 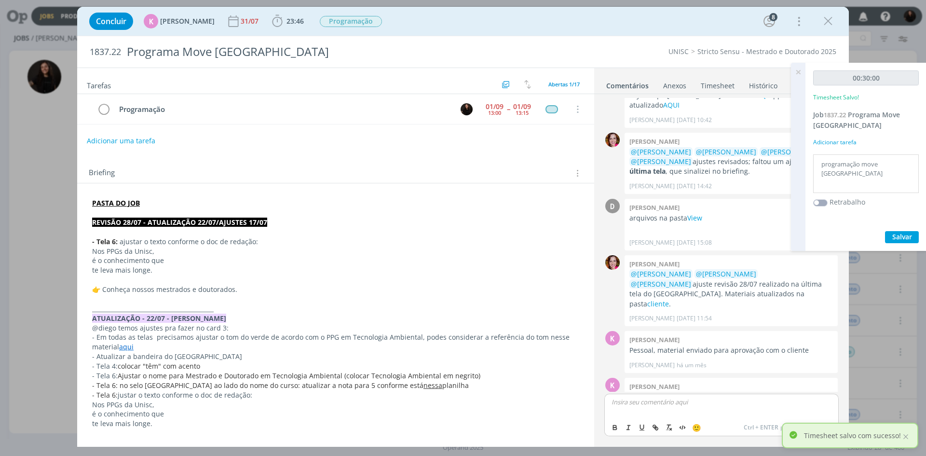 I want to click on a: UNISC, so click(x=679, y=51).